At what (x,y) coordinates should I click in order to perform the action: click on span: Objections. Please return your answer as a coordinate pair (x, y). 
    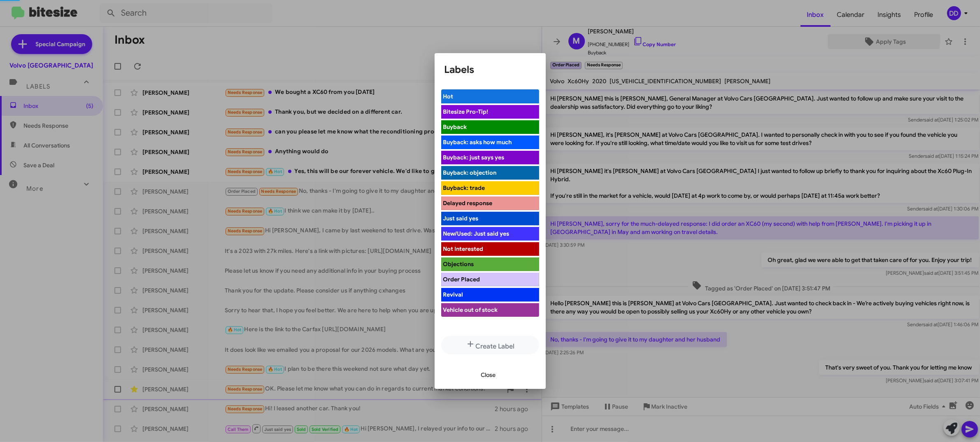
    Looking at the image, I should click on (459, 264).